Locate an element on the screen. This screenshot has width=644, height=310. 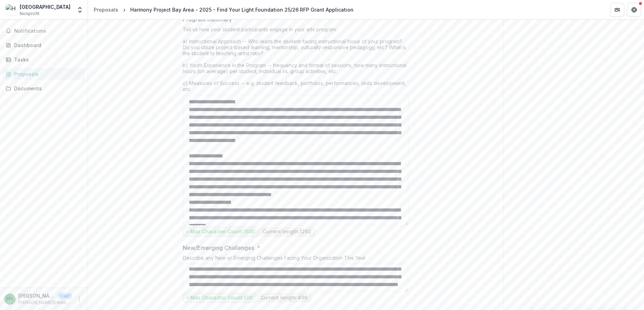
p: User is located at coordinates (65, 296).